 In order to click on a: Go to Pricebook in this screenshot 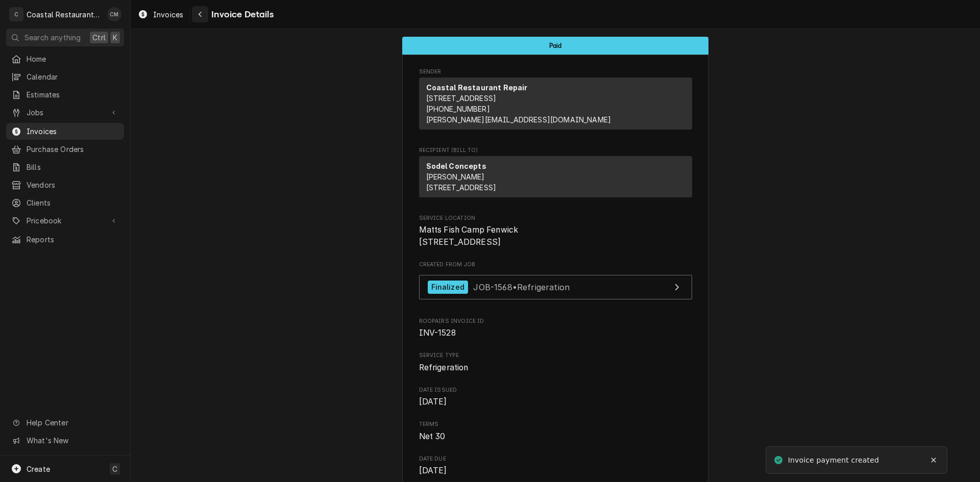, I will do `click(65, 221)`.